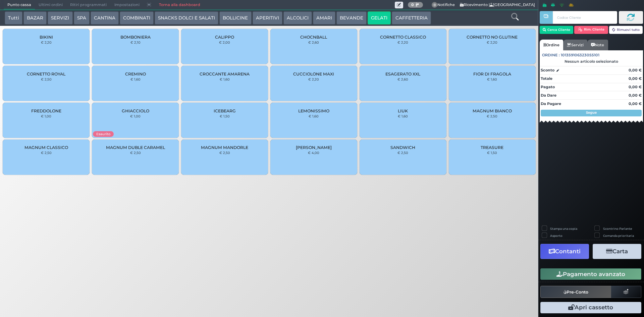 This screenshot has height=317, width=644. What do you see at coordinates (224, 74) in the screenshot?
I see `span: CROCCANTE AMARENA` at bounding box center [224, 74].